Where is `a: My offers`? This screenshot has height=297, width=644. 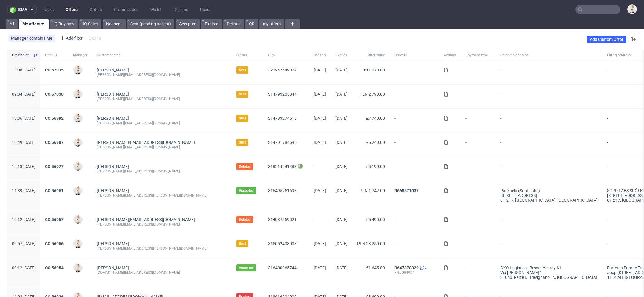
a: My offers is located at coordinates (34, 24).